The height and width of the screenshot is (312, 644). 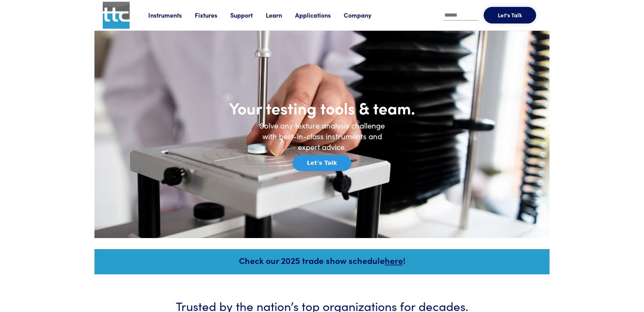 What do you see at coordinates (322, 260) in the screenshot?
I see `h5: Check our 2025 trade show schedule !` at bounding box center [322, 260].